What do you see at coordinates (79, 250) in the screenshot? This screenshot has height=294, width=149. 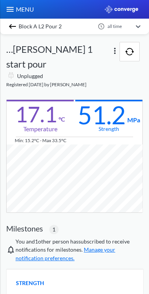 I see `span: You and person has subscribed to receive notifications for milestones.` at bounding box center [79, 250].